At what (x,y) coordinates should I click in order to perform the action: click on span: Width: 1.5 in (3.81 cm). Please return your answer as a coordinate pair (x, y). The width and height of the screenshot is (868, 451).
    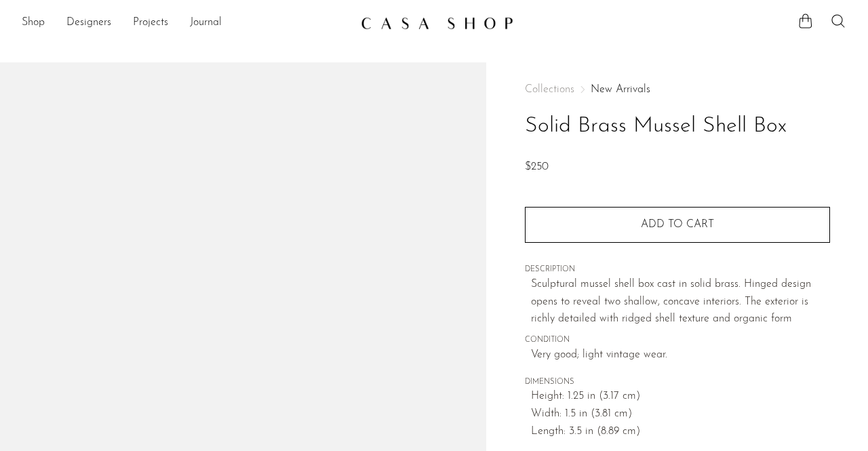
    Looking at the image, I should click on (680, 415).